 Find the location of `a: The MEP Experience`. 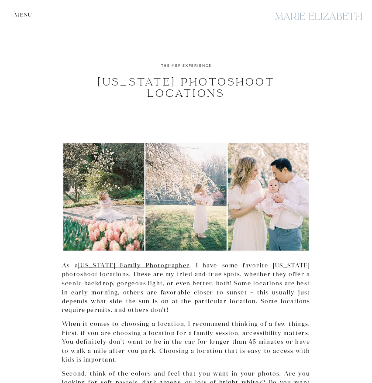

a: The MEP Experience is located at coordinates (186, 65).